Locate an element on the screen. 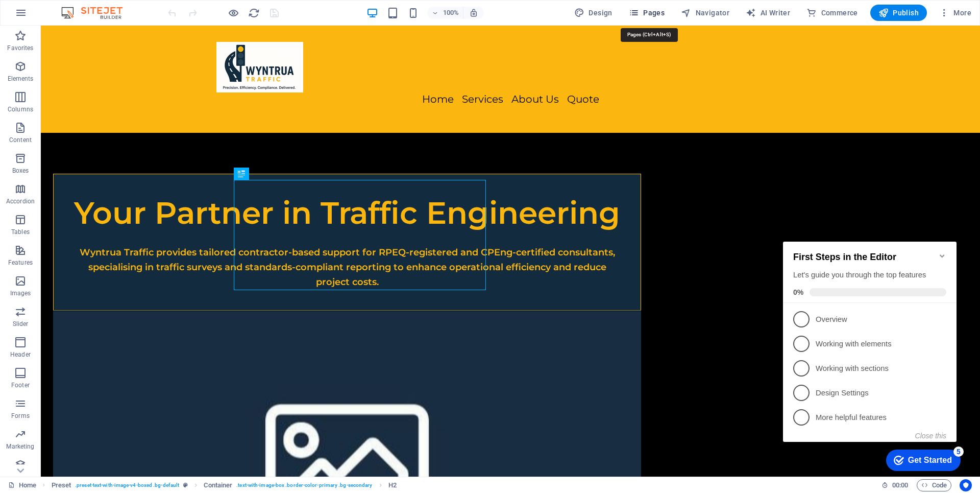  button: Pages is located at coordinates (646, 12).